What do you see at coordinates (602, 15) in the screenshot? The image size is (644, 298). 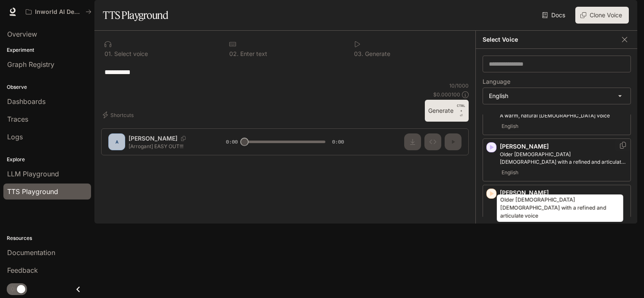 I see `button: Clone Voice` at bounding box center [602, 15].